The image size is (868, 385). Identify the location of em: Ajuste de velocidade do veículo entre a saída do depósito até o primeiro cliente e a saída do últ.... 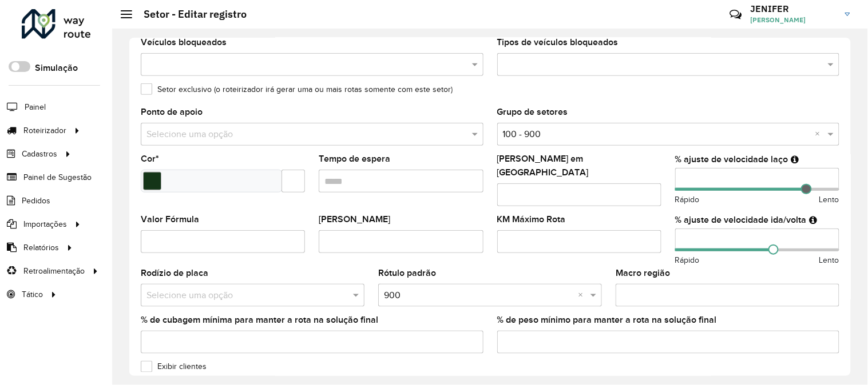
(813, 220).